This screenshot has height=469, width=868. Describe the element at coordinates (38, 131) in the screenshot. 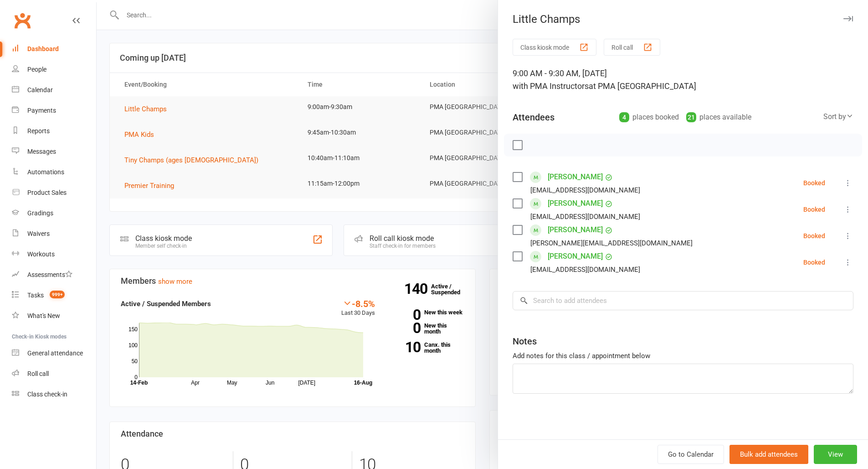

I see `div: Reports` at that location.